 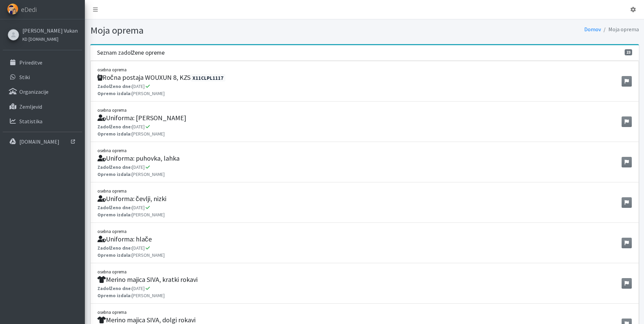 I want to click on h5: Uniforma: puhovka, lahka, so click(x=139, y=158).